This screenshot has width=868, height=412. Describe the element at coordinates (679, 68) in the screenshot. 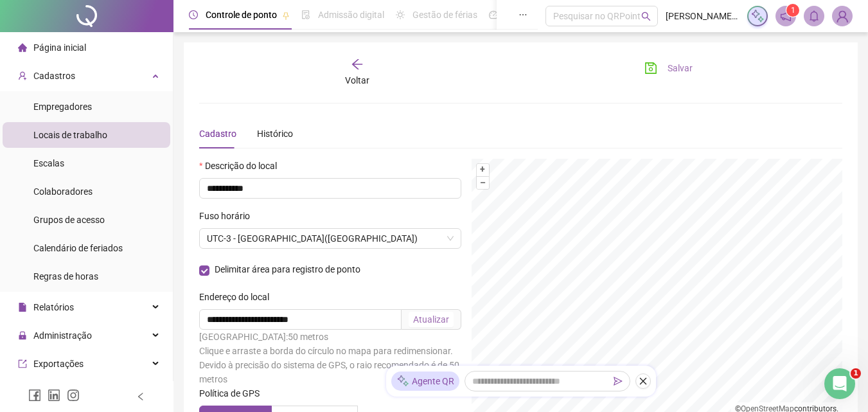

I see `span: Salvar` at that location.